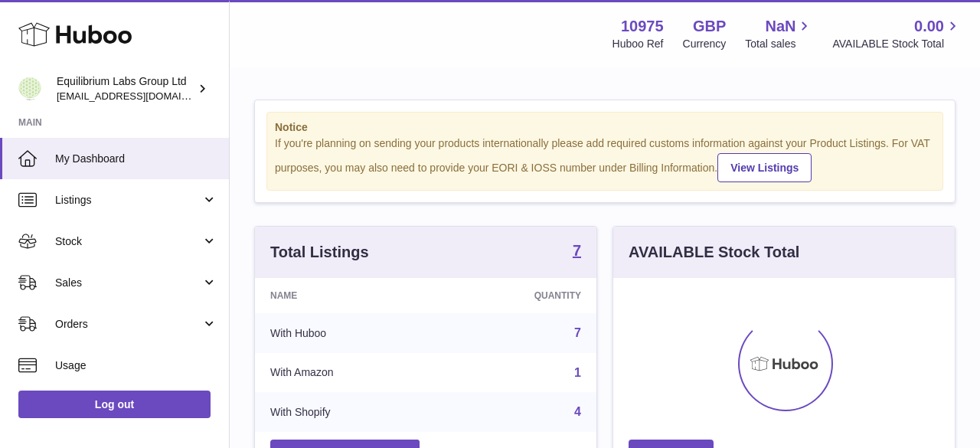 The height and width of the screenshot is (448, 980). What do you see at coordinates (638, 44) in the screenshot?
I see `div: Huboo Ref` at bounding box center [638, 44].